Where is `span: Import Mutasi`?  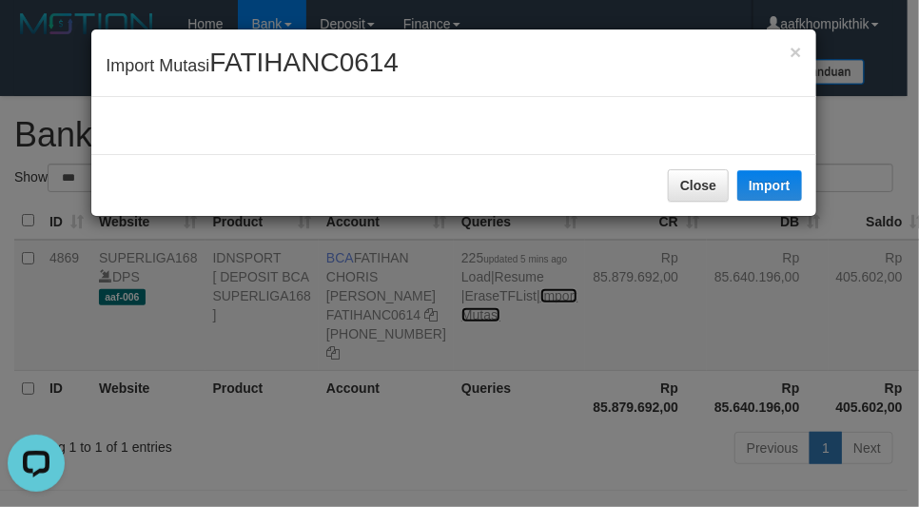 span: Import Mutasi is located at coordinates (252, 66).